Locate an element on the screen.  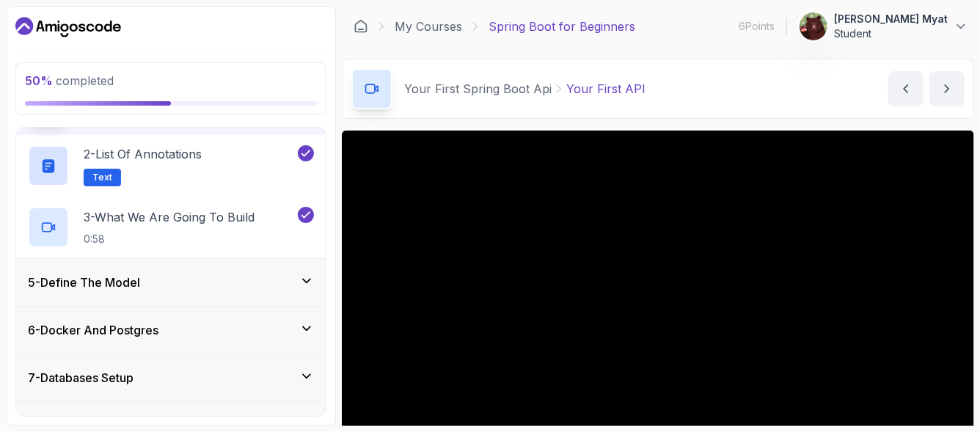
p: 3 - What We Are Going To Build is located at coordinates (168, 217).